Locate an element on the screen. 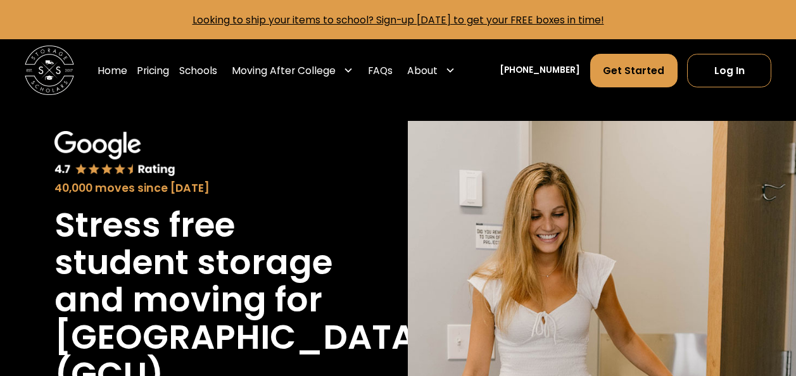 This screenshot has height=376, width=796. a: Schools is located at coordinates (198, 70).